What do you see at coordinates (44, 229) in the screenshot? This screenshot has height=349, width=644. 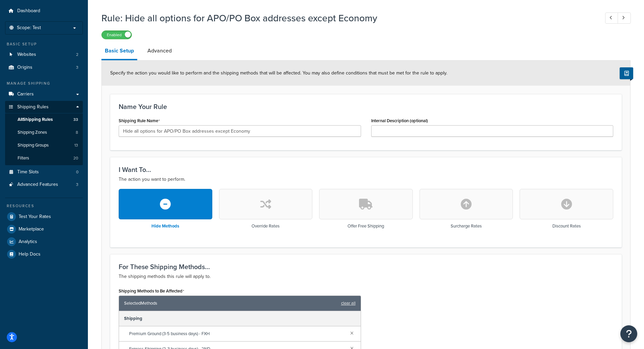 I see `li: Marketplace` at bounding box center [44, 229].